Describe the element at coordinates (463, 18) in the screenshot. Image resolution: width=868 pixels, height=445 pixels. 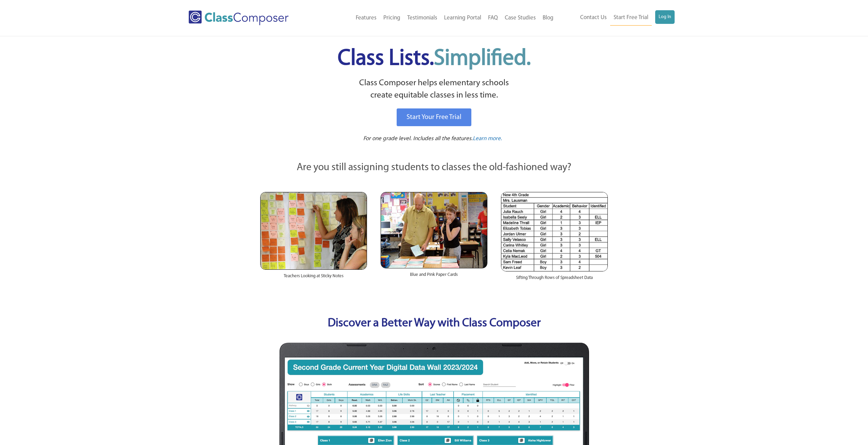
I see `a: Learning Portal` at that location.